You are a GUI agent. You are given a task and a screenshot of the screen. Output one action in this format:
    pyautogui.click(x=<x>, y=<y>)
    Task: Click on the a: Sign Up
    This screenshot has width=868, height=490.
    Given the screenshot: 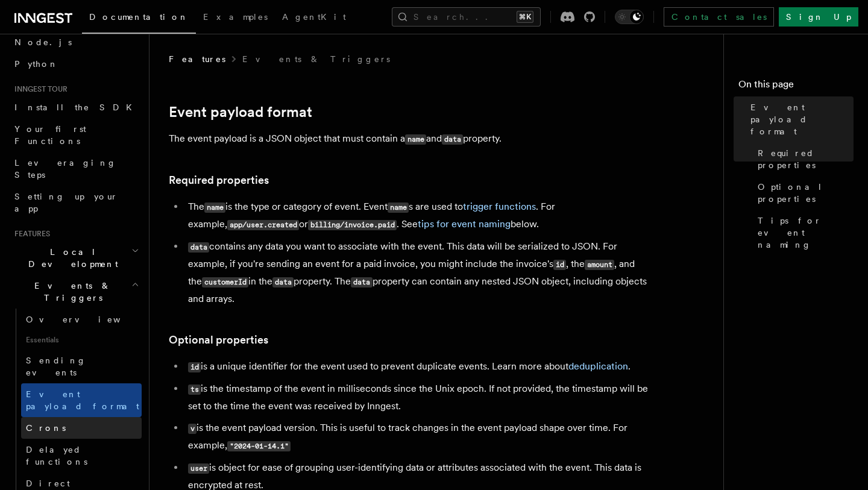 What is the action you would take?
    pyautogui.click(x=819, y=17)
    